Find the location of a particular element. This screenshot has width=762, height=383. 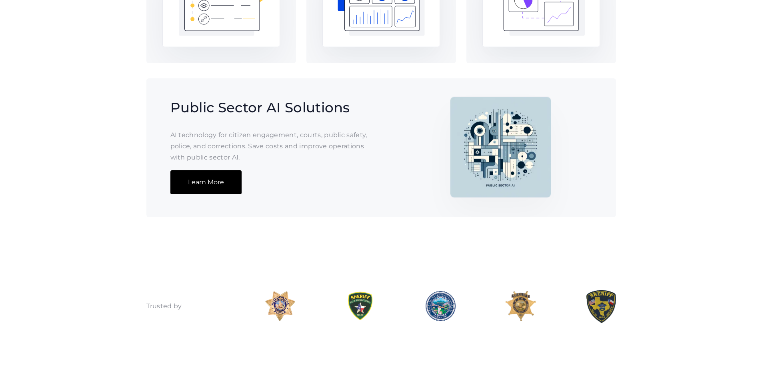

a: Learn More is located at coordinates (206, 182).